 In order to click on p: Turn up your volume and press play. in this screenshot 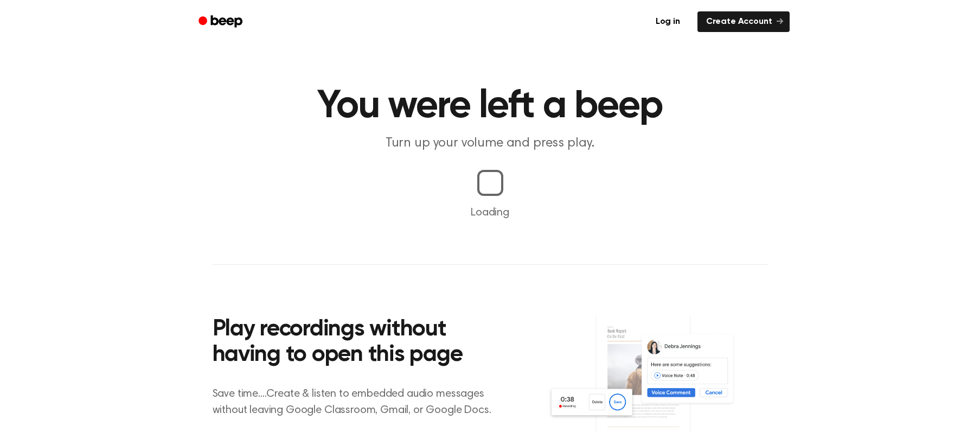, I will do `click(490, 144)`.